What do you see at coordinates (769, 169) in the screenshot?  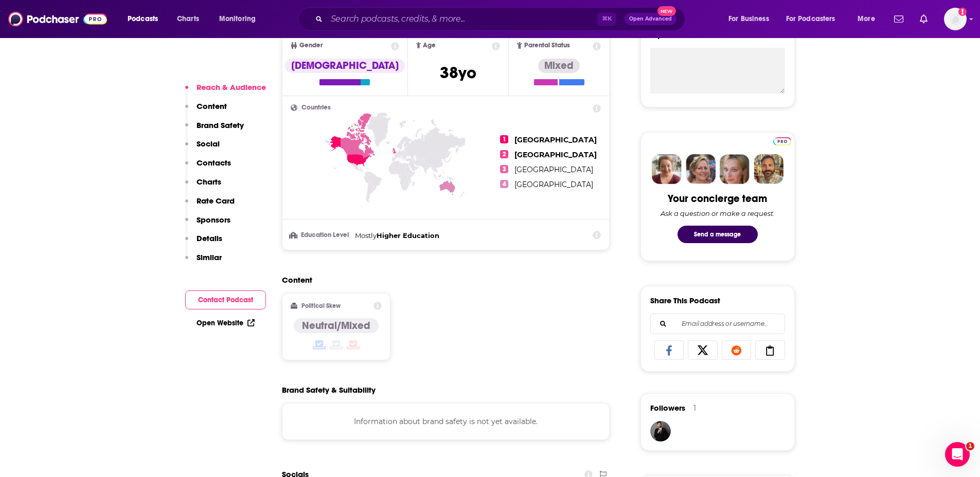 I see `img: Jon Profile` at bounding box center [769, 169].